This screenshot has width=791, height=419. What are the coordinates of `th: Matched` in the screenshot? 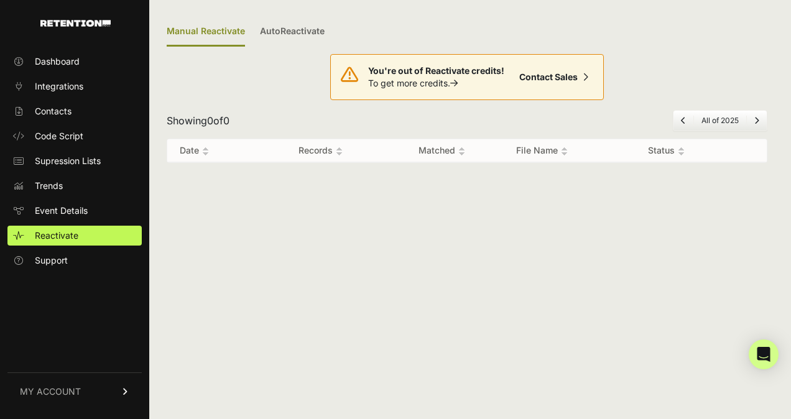 It's located at (442, 151).